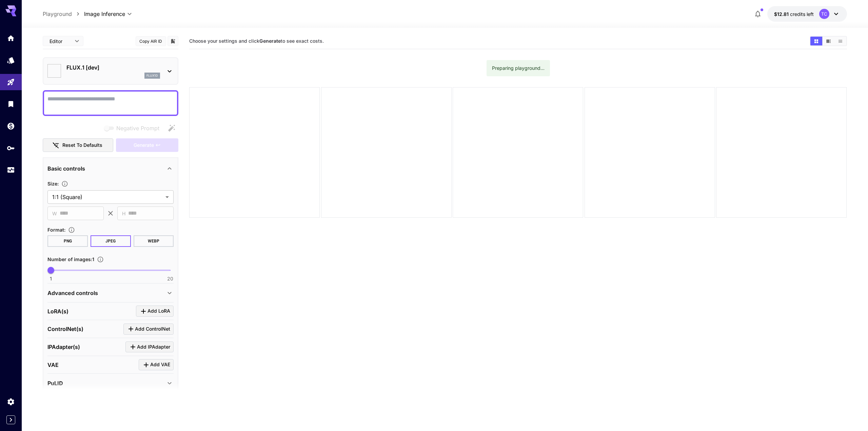  I want to click on span: Add ControlNet, so click(153, 329).